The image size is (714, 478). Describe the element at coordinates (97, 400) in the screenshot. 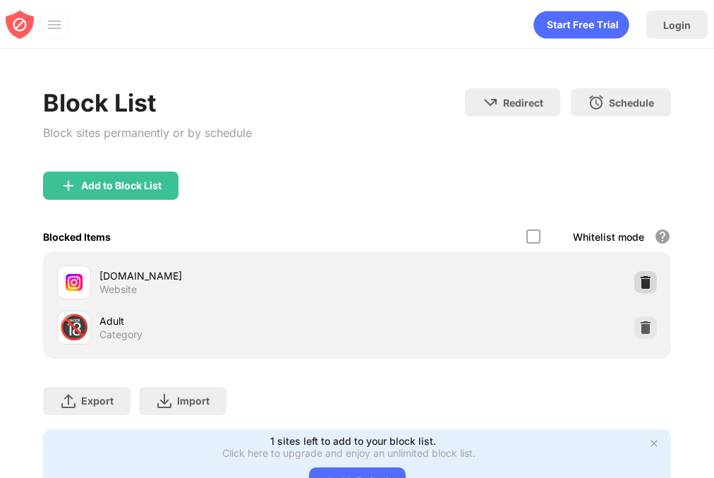

I see `div: Export` at that location.